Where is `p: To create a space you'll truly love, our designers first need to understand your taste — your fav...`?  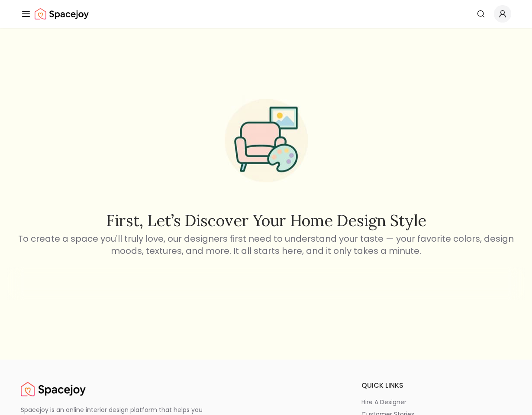
p: To create a space you'll truly love, our designers first need to understand your taste — your fav... is located at coordinates (266, 245).